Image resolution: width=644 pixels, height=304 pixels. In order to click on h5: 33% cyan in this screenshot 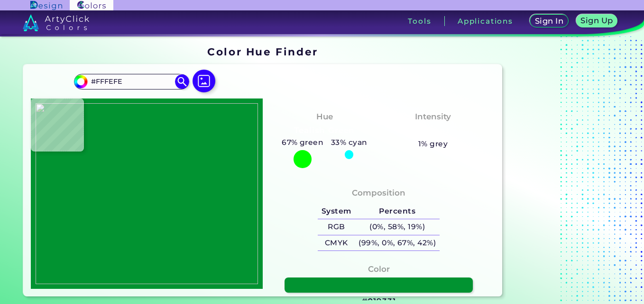, I will do `click(349, 143)`.